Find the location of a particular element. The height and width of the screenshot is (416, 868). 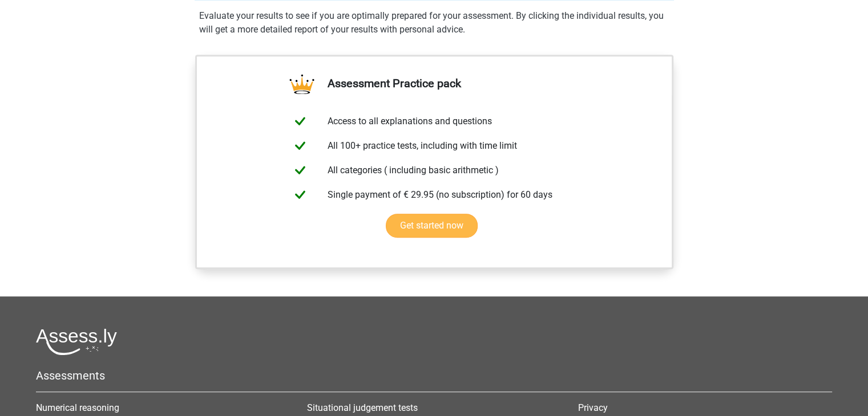

a: Numerical reasoning is located at coordinates (78, 407).